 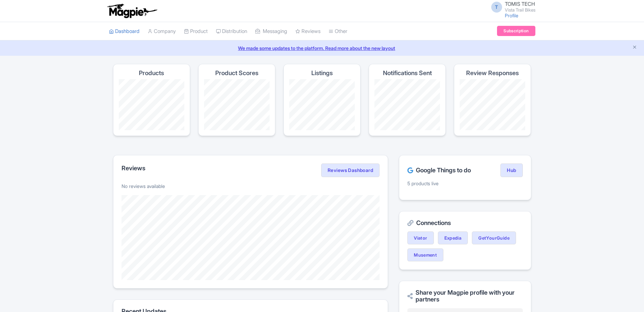 What do you see at coordinates (453, 238) in the screenshot?
I see `a: Expedia` at bounding box center [453, 238].